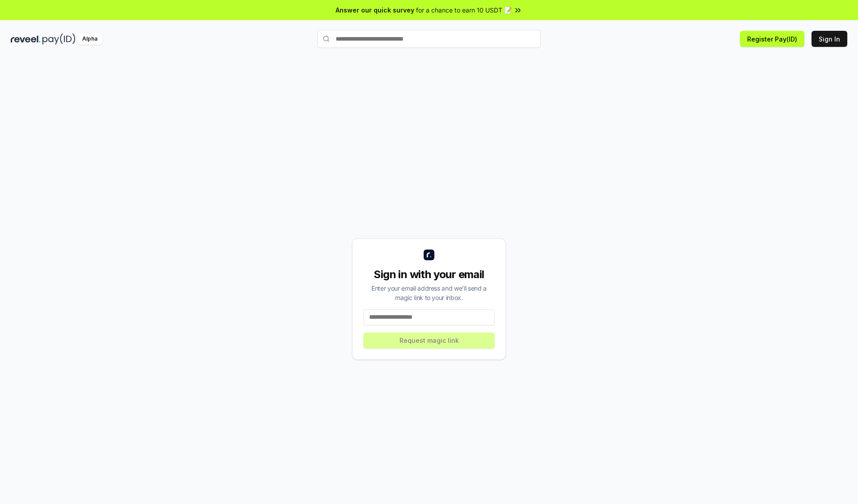  I want to click on div: Sign in with your email, so click(429, 275).